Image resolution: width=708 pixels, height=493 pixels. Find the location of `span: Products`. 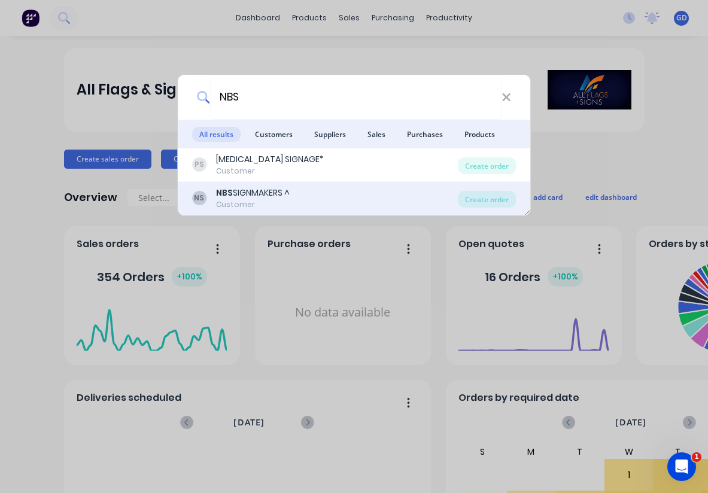

span: Products is located at coordinates (479, 134).